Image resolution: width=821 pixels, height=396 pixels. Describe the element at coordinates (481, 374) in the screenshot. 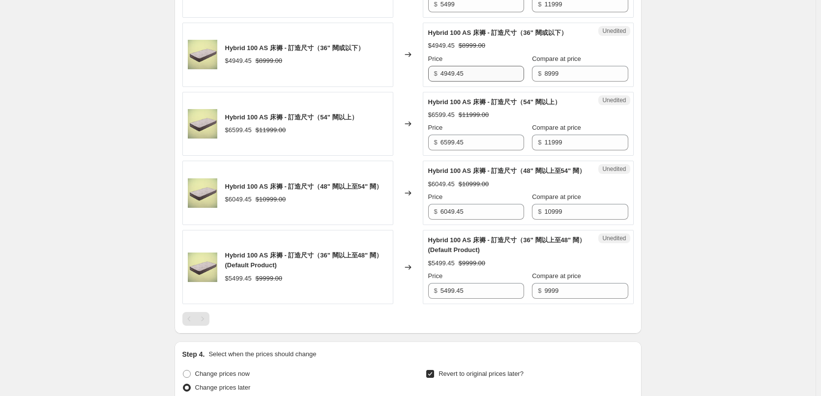

I see `span: Revert to original prices later?` at that location.